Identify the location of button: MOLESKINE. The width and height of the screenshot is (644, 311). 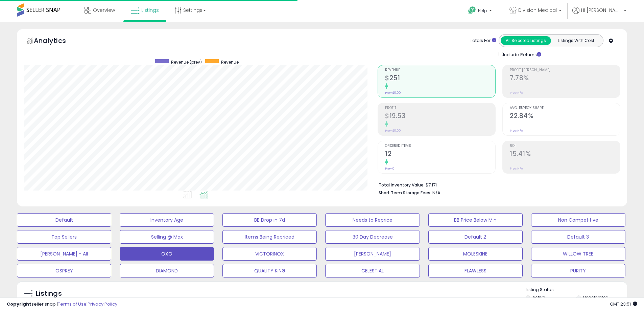
(475, 254).